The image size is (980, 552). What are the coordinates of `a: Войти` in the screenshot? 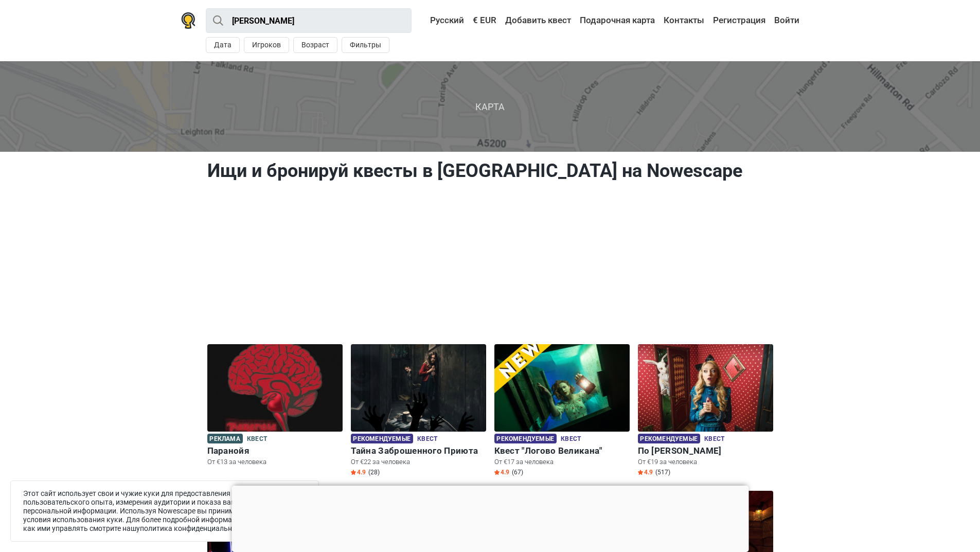 It's located at (786, 21).